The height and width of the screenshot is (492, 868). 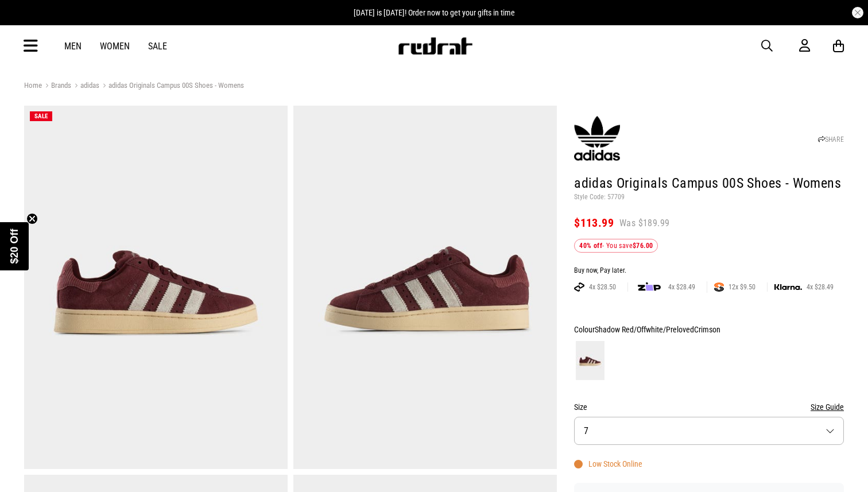 I want to click on button: 7, so click(x=709, y=431).